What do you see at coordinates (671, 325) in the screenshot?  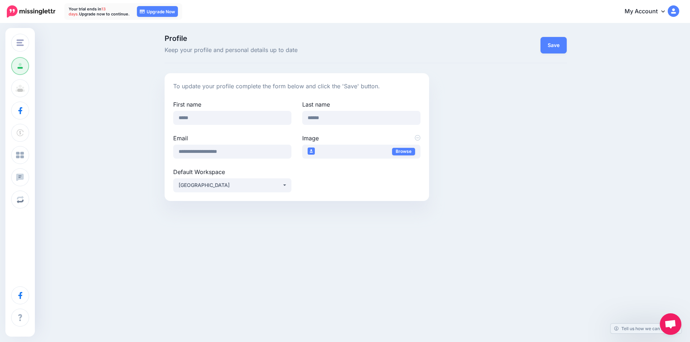 I see `a: Open chat` at bounding box center [671, 325].